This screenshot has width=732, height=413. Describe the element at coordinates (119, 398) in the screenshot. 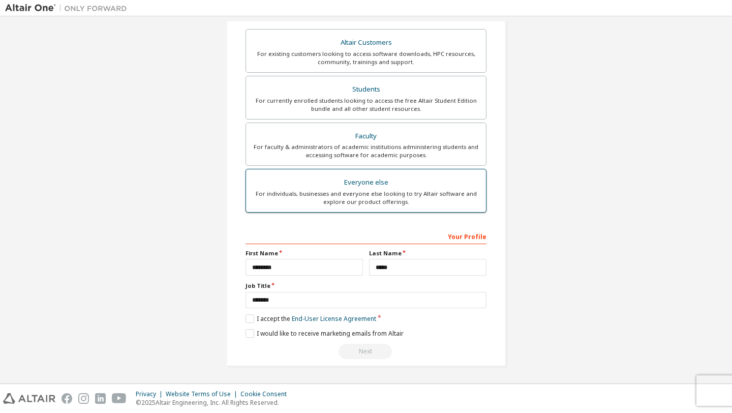

I see `img: youtube.svg` at that location.